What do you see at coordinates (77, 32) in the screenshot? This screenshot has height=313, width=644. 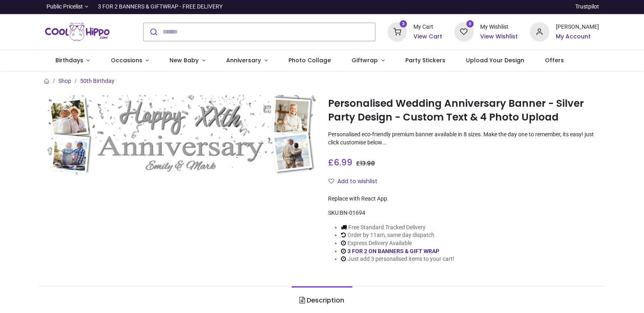 I see `a: Logo of Cool Hippo` at bounding box center [77, 32].